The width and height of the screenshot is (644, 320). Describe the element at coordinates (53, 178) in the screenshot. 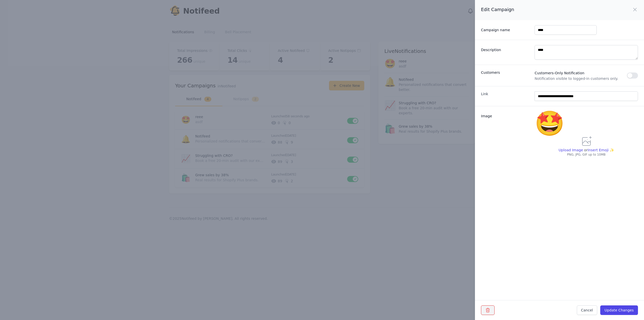

I see `span: We run on Gist` at that location.